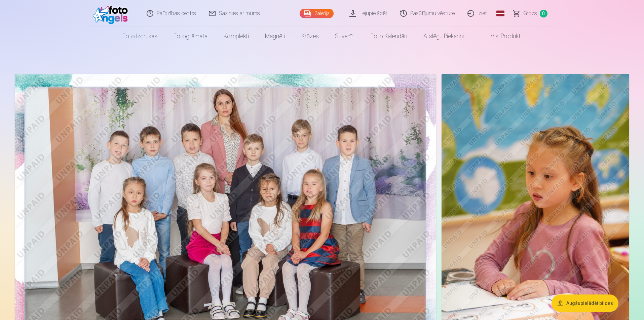 Image resolution: width=644 pixels, height=320 pixels. What do you see at coordinates (112, 14) in the screenshot?
I see `img: /fa1` at bounding box center [112, 14].